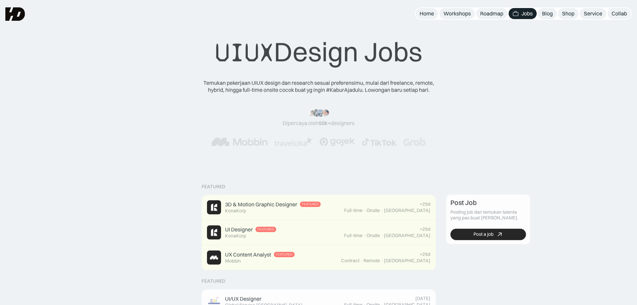  What do you see at coordinates (527, 13) in the screenshot?
I see `div: Jobs` at bounding box center [527, 13].